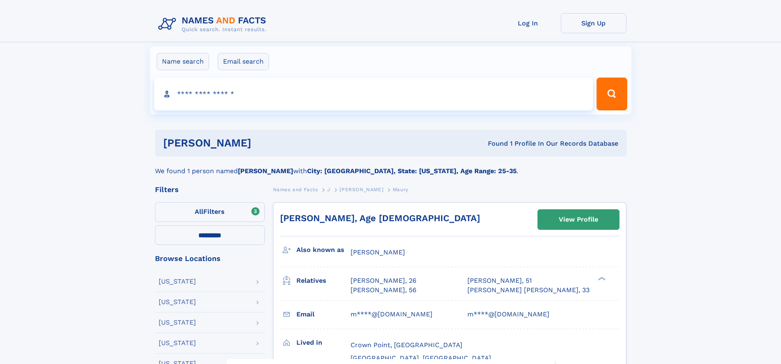 This screenshot has height=364, width=781. What do you see at coordinates (329, 189) in the screenshot?
I see `span: J` at bounding box center [329, 189].